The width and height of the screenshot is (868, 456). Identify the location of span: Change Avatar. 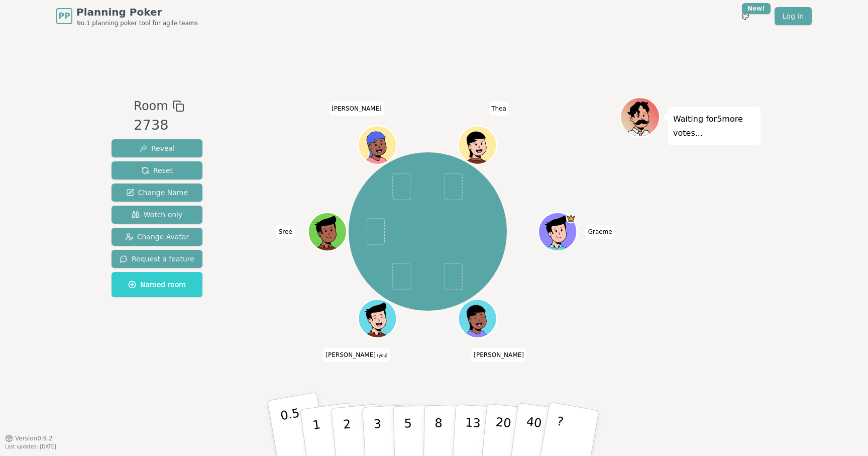
(157, 237).